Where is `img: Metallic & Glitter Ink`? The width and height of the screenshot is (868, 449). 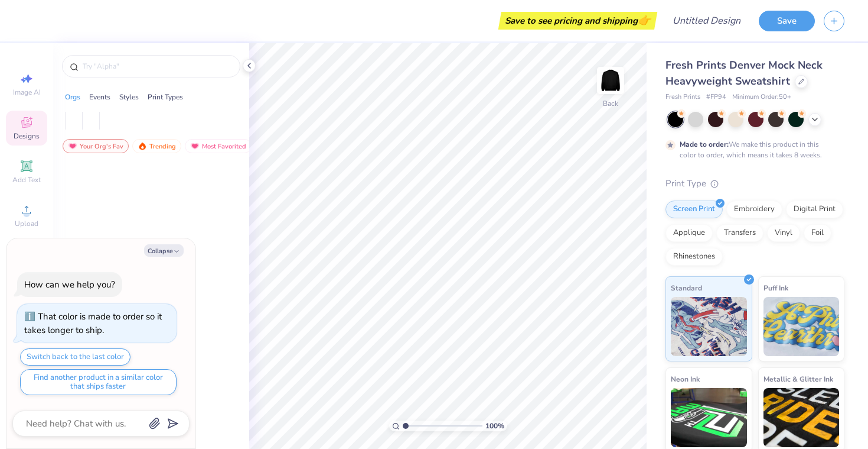
img: Metallic & Glitter Ink is located at coordinates (802, 417).